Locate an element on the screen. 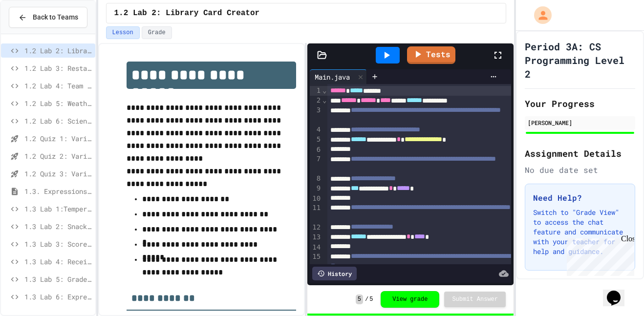 Image resolution: width=644 pixels, height=316 pixels. span: 1.2 Lab 6: Scientific Calculator is located at coordinates (58, 120).